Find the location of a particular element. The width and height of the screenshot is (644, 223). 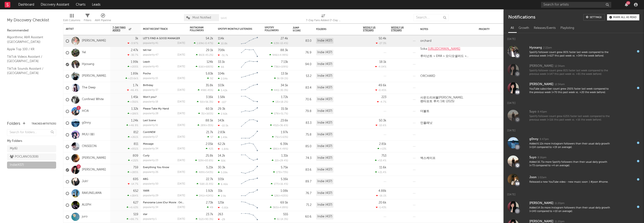

a: Yel is located at coordinates (84, 52).